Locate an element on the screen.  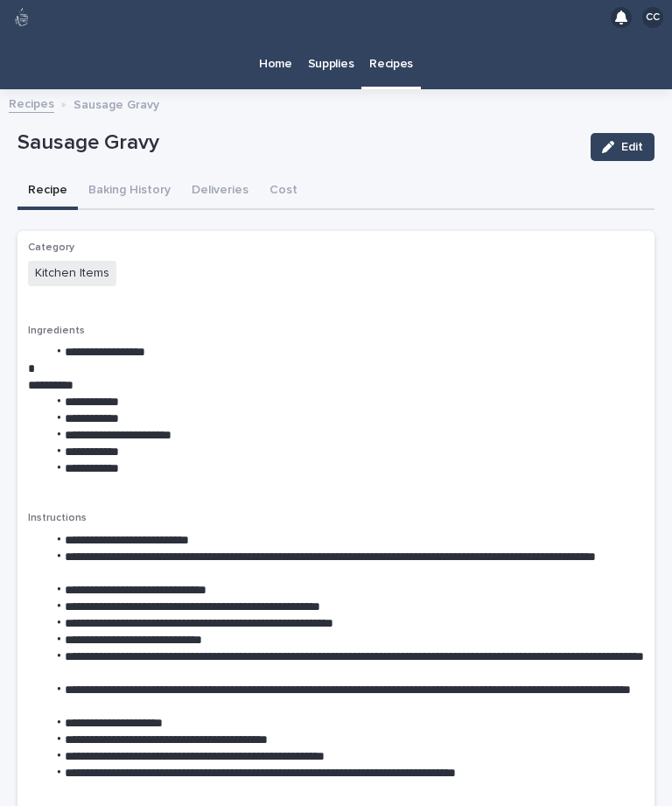
p: Supplies is located at coordinates (331, 53).